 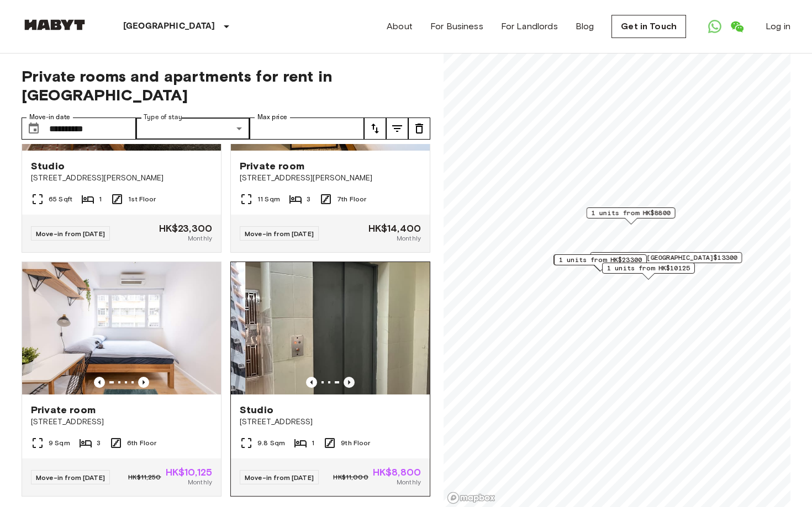 I want to click on button: Choose date, selected date is 30 Oct 2025, so click(x=34, y=128).